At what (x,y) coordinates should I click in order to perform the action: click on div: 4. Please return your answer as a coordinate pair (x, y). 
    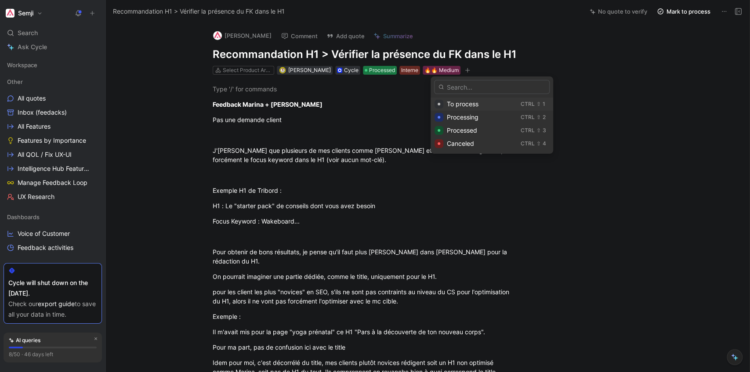
    Looking at the image, I should click on (544, 144).